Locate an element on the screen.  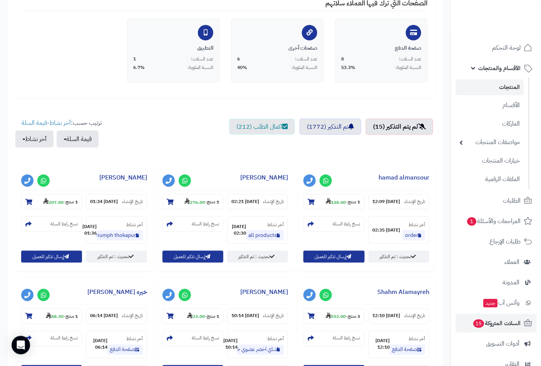
a: آخر نشاط is located at coordinates (60, 123).